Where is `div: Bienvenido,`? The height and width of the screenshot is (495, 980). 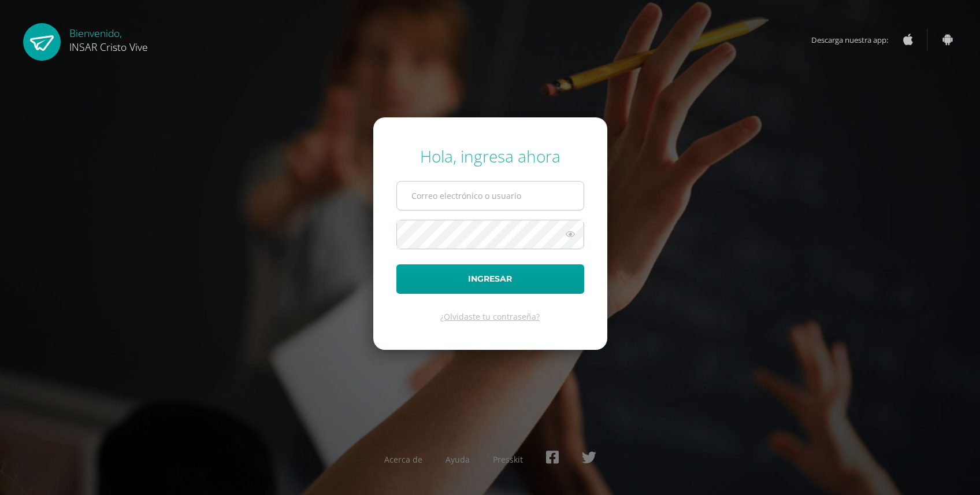
div: Bienvenido, is located at coordinates (108, 38).